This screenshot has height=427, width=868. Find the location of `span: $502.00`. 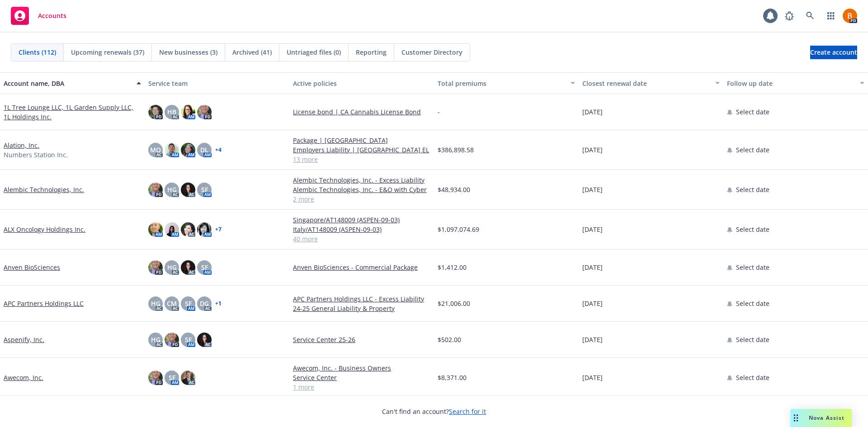

span: $502.00 is located at coordinates (449, 340).